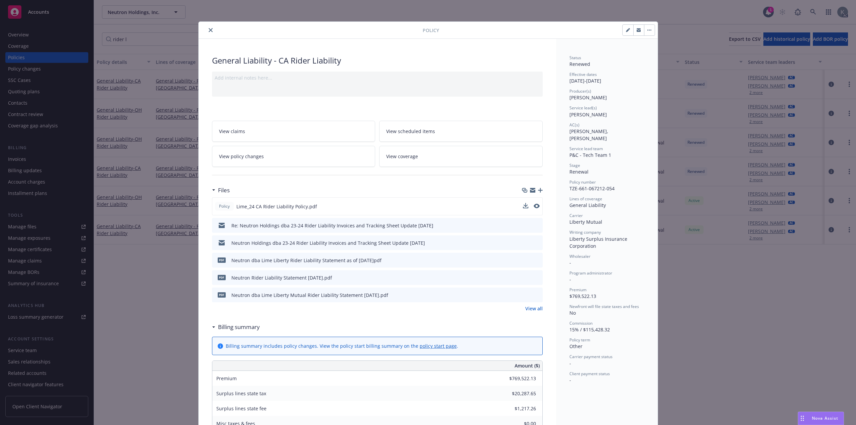  I want to click on span: Surplus lines state fee, so click(241, 408).